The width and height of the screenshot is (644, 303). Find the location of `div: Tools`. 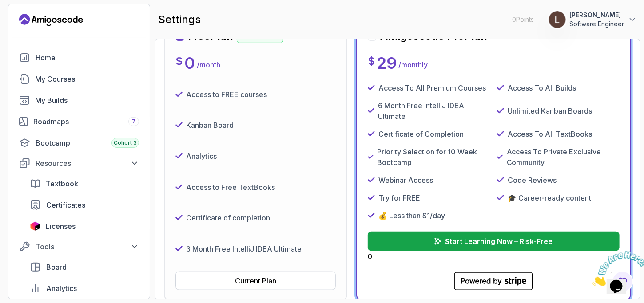

div: Tools is located at coordinates (87, 247).